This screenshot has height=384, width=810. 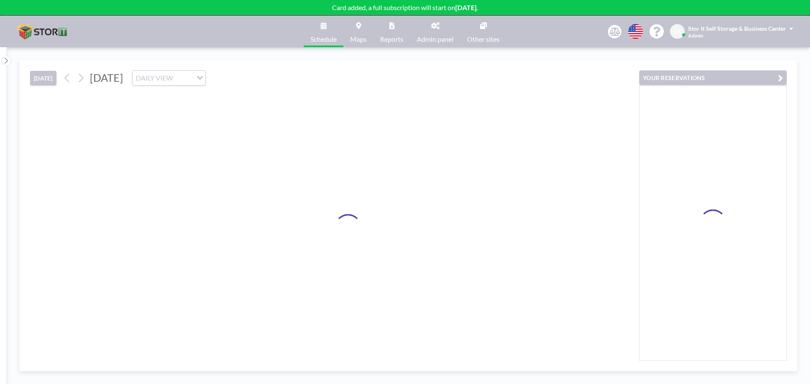 What do you see at coordinates (677, 32) in the screenshot?
I see `span: S&` at bounding box center [677, 32].